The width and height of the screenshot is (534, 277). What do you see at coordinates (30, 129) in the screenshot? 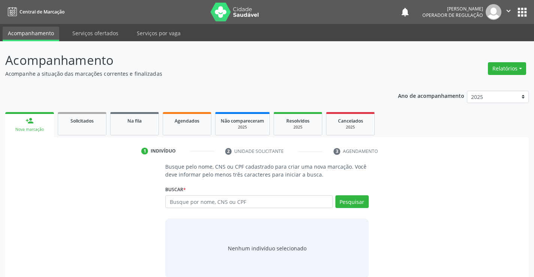
I see `div: Nova marcação` at bounding box center [30, 129].